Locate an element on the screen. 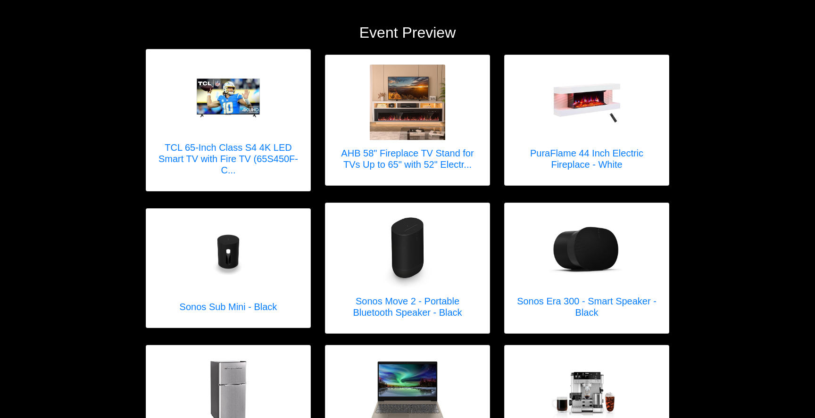 The width and height of the screenshot is (815, 418). a: AHB 58" Fireplace TV Stand for TVs Up to 65" with 52" Electric Fireplace, TV Console for The Livi... is located at coordinates (408, 120).